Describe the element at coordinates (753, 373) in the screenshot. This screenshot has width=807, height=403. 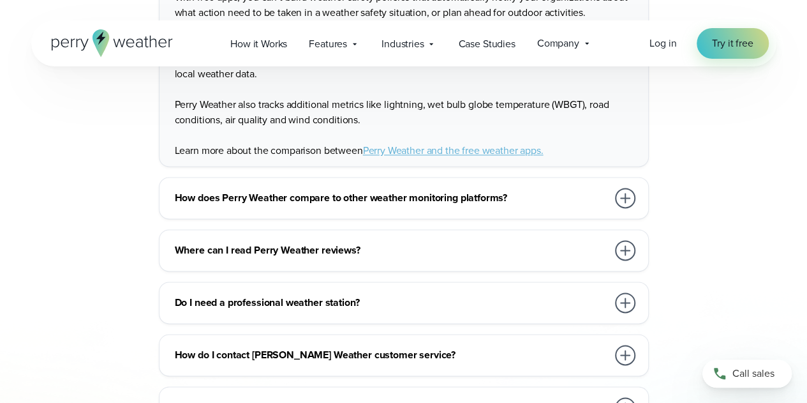
I see `span: Call sales` at that location.